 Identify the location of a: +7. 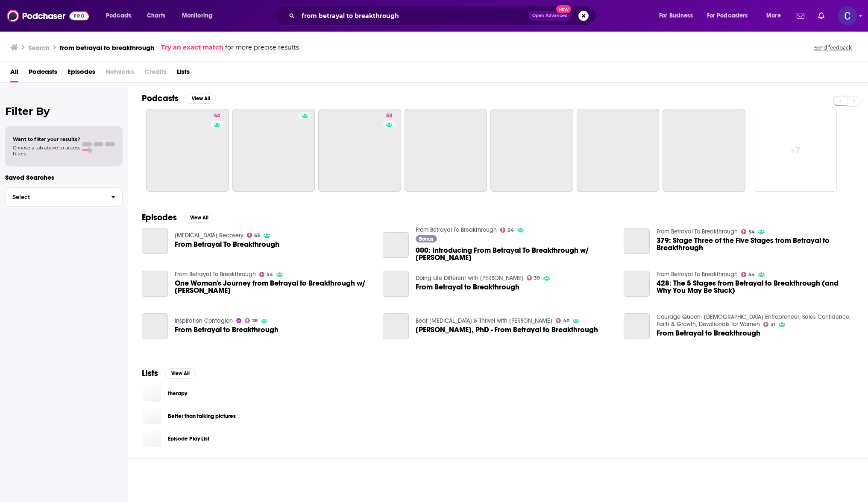
(796, 151).